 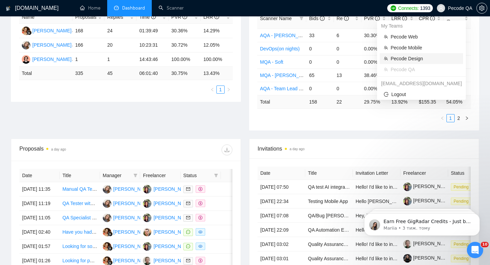 What do you see at coordinates (200, 260) in the screenshot?
I see `span: dollar` at bounding box center [200, 260].